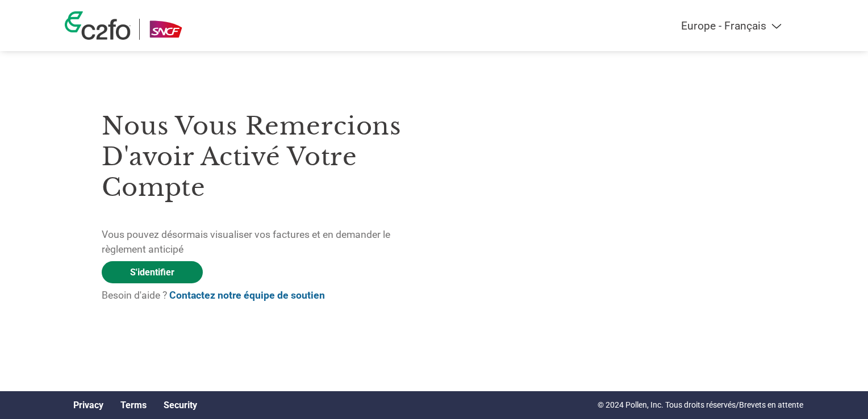 This screenshot has height=419, width=868. I want to click on p: Besoin d'aide ?, so click(267, 296).